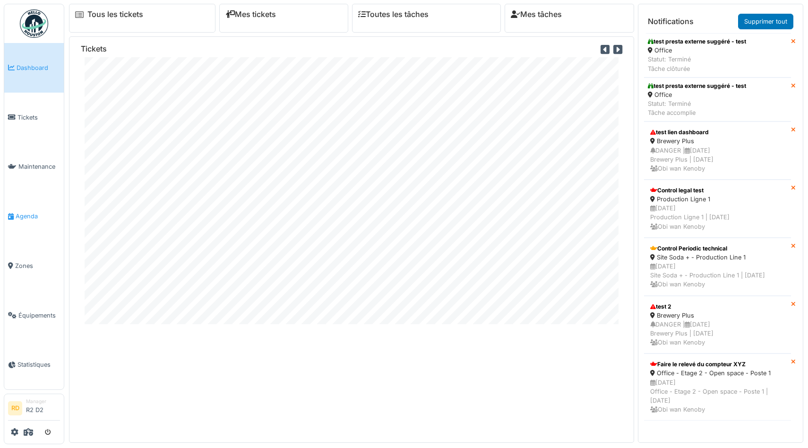 The width and height of the screenshot is (808, 448). I want to click on div: Control legal test, so click(718, 191).